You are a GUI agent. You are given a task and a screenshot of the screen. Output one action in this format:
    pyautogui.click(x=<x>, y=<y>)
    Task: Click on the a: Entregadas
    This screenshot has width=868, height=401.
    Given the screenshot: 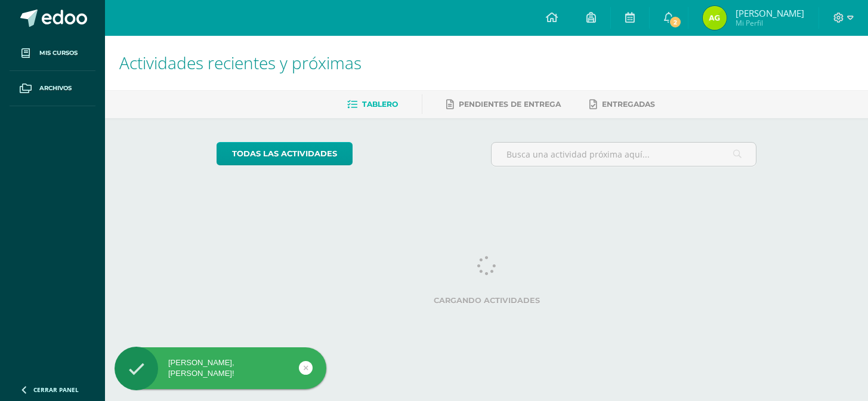 What is the action you would take?
    pyautogui.click(x=622, y=104)
    